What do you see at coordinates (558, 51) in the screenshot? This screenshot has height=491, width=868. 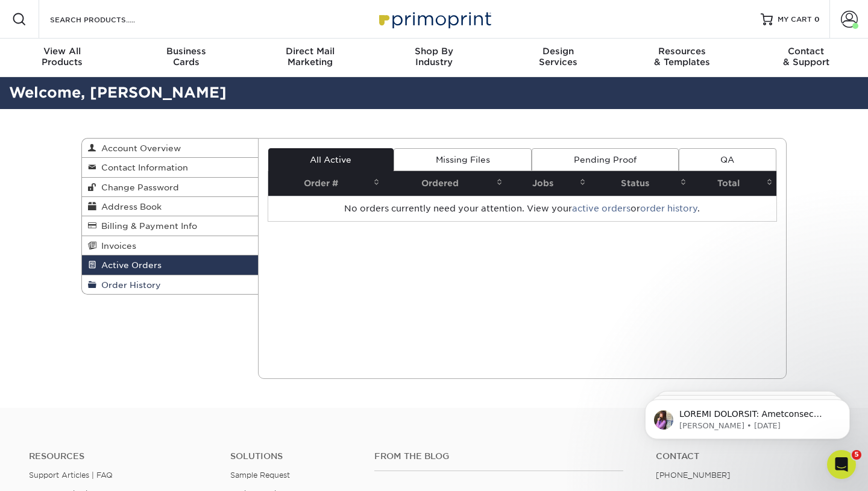 I see `span: Design` at bounding box center [558, 51].